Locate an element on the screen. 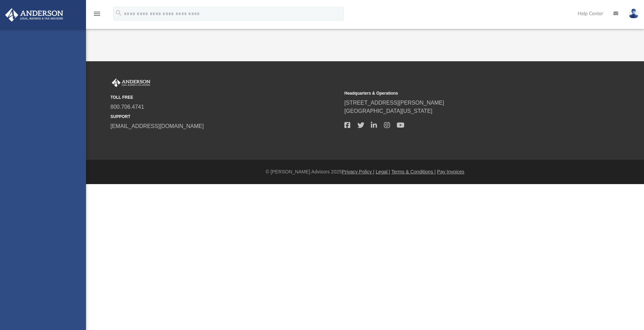 The height and width of the screenshot is (330, 644). a: Legal | is located at coordinates (383, 172).